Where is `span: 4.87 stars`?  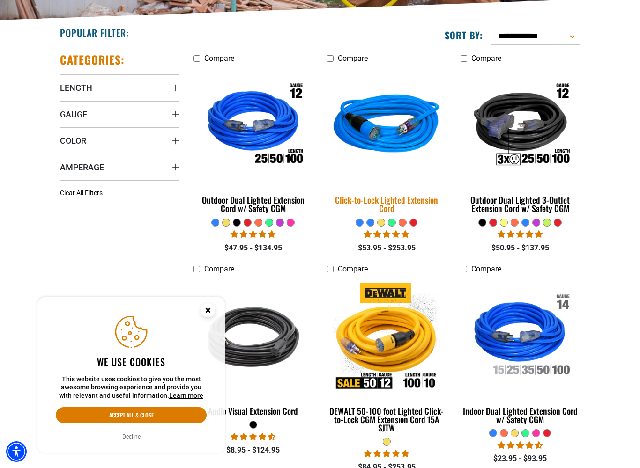 span: 4.87 stars is located at coordinates (386, 234).